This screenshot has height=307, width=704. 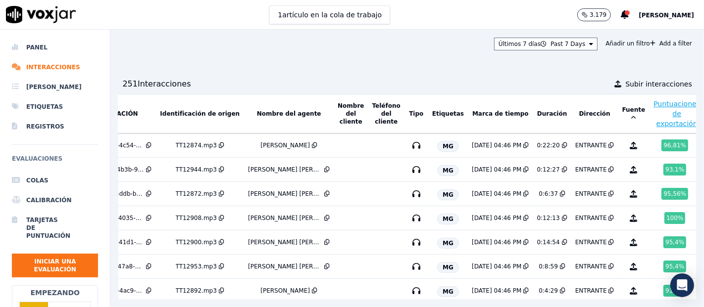 I want to click on button: Añadir un filtroAdd a filter, so click(x=648, y=44).